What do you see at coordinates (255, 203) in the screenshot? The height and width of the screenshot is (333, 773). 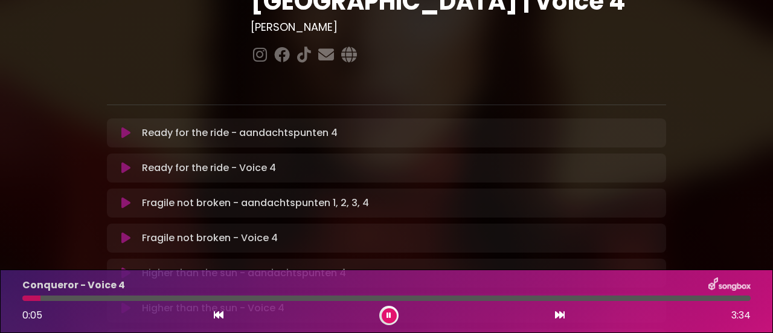 I see `p: Fragile not broken - aandachtspunten 1, 2, 3, 4` at bounding box center [255, 203].